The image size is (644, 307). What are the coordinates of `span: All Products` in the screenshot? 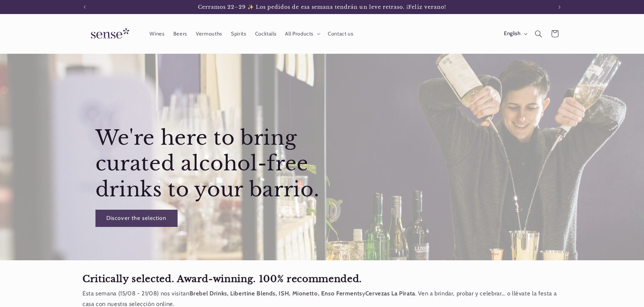 It's located at (299, 34).